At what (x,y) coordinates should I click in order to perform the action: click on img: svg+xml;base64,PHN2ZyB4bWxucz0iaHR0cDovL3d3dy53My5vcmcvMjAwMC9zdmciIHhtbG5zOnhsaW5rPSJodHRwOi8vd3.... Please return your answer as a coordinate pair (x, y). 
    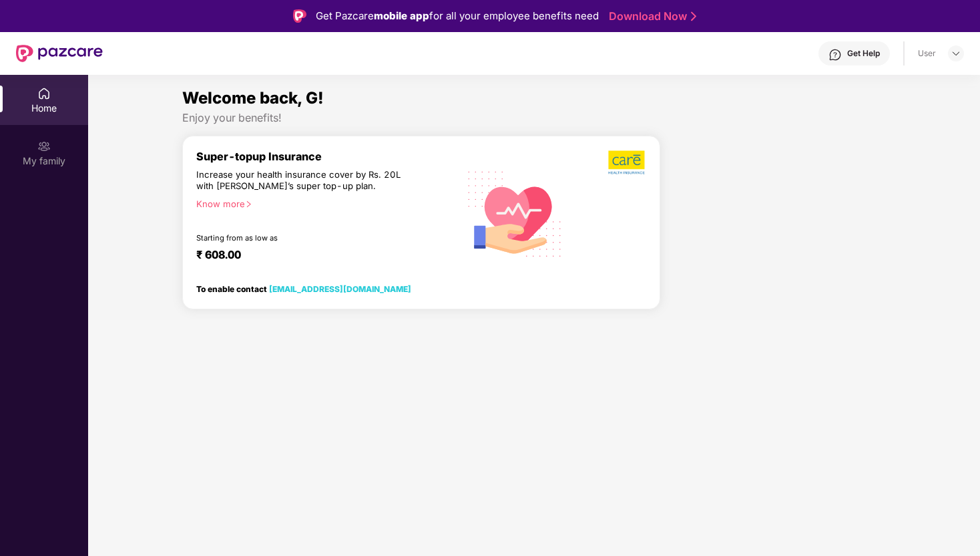
    Looking at the image, I should click on (515, 213).